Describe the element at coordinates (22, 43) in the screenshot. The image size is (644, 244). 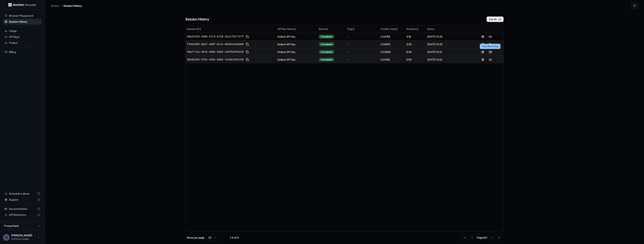
I see `div: Project` at that location.